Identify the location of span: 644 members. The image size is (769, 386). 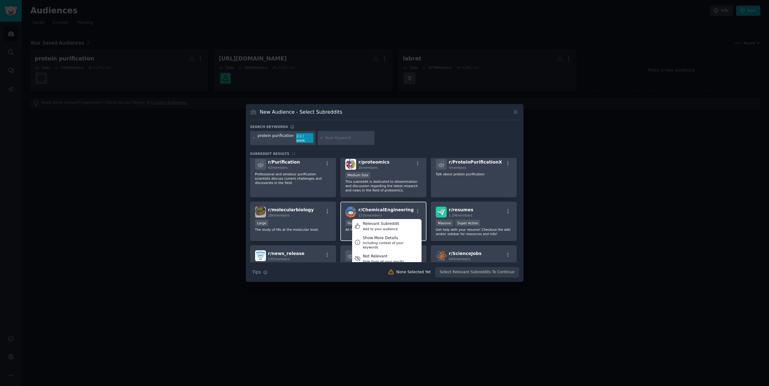
(459, 259).